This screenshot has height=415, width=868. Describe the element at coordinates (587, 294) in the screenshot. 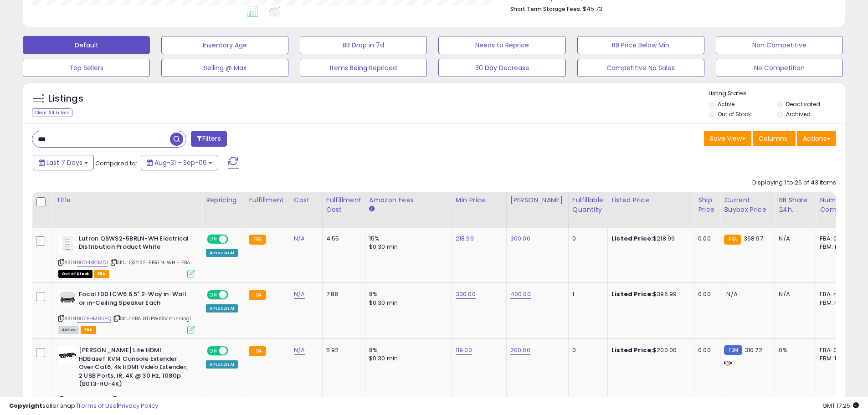

I see `div: 1` at that location.